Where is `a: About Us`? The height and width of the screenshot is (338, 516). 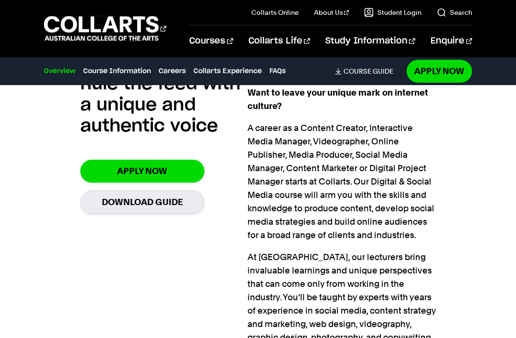 a: About Us is located at coordinates (332, 12).